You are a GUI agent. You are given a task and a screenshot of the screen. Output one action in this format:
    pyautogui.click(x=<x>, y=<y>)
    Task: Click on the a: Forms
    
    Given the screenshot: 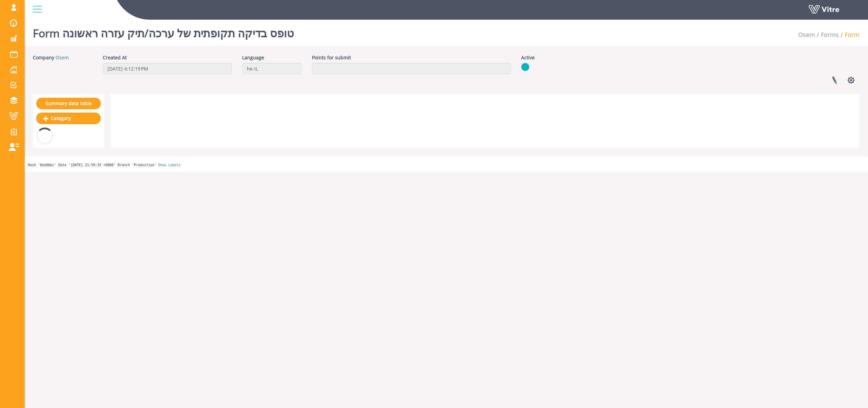 What is the action you would take?
    pyautogui.click(x=830, y=34)
    